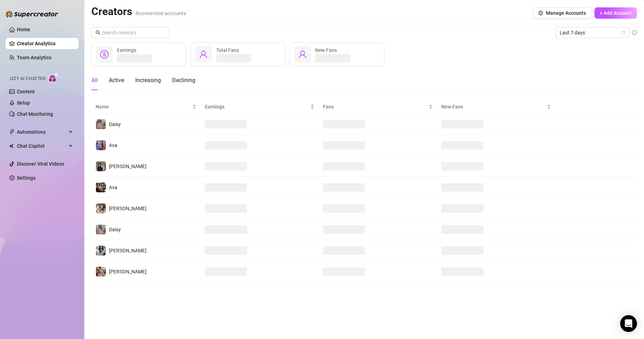 Image resolution: width=644 pixels, height=339 pixels. What do you see at coordinates (143, 107) in the screenshot?
I see `span: Name` at bounding box center [143, 107].